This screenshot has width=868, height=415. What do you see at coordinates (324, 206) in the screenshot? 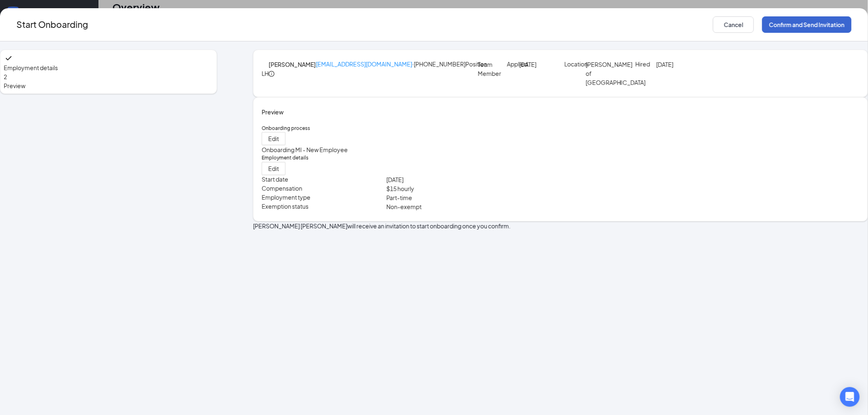
I see `p: Exemption status` at bounding box center [324, 206].